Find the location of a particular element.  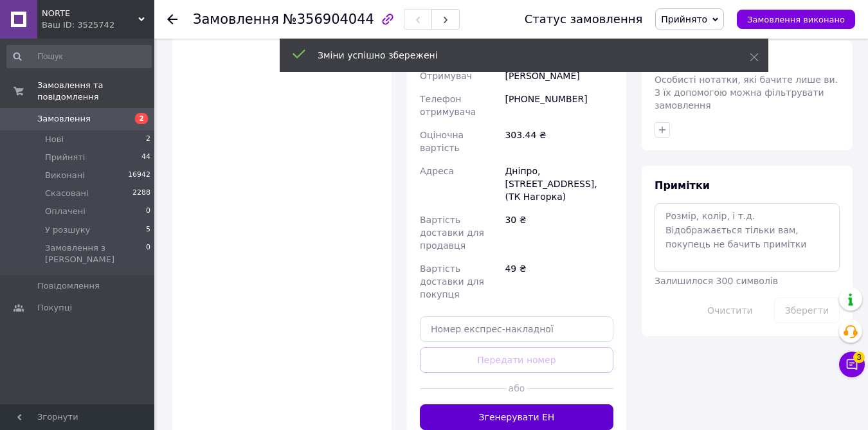

span: Скасовані is located at coordinates (67, 193).